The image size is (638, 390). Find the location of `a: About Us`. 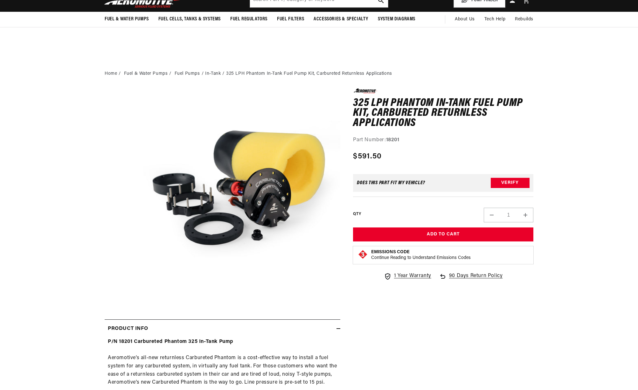

a: About Us is located at coordinates (465, 19).